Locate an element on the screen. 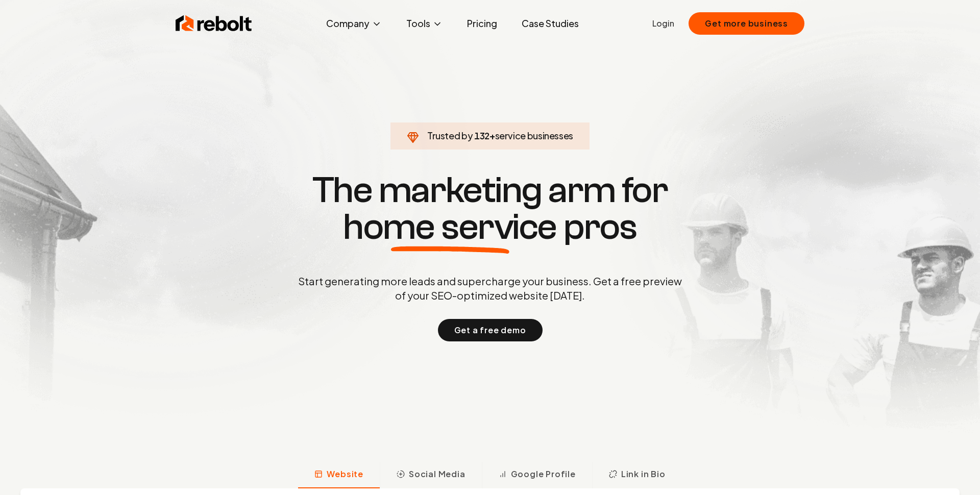  button: Get a free demo is located at coordinates (490, 330).